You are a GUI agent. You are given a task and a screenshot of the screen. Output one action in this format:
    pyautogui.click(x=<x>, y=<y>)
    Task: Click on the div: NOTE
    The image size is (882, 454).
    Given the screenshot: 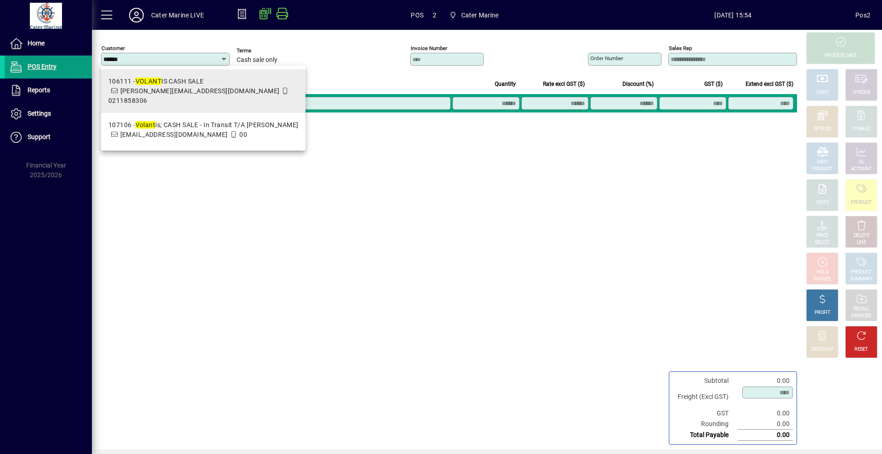 What is the action you would take?
    pyautogui.click(x=822, y=203)
    